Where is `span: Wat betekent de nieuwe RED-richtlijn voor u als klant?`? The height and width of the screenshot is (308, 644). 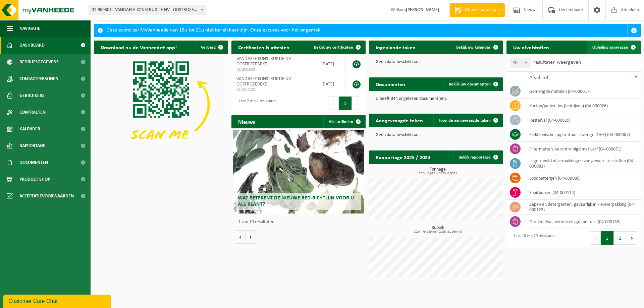 span: Wat betekent de nieuwe RED-richtlijn voor u als klant? is located at coordinates (296, 201).